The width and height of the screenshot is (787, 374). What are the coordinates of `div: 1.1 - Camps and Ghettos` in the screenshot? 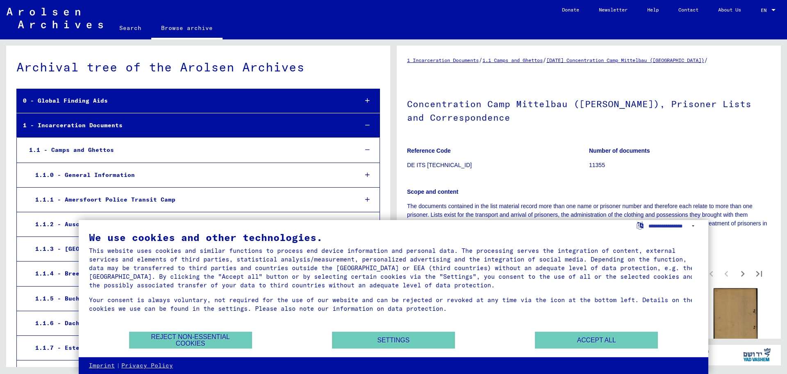 It's located at (187, 150).